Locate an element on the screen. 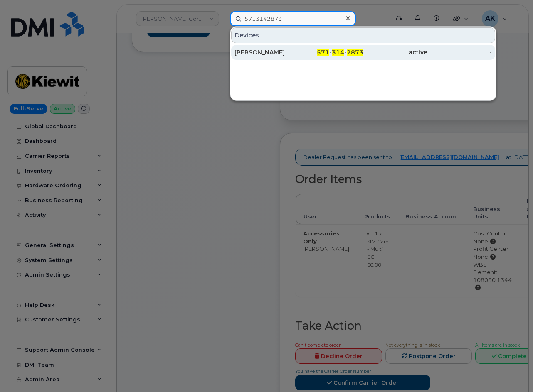  span: 314 is located at coordinates (338, 52).